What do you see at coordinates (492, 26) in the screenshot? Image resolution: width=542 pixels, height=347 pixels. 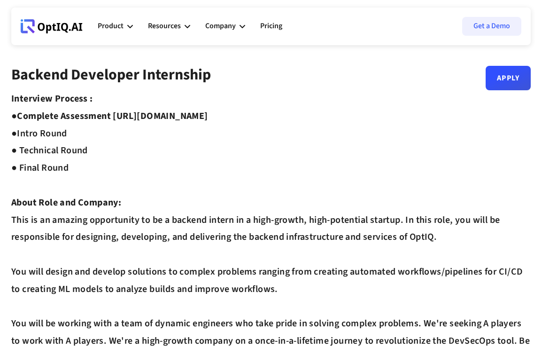 I see `a: Get a Demo` at bounding box center [492, 26].